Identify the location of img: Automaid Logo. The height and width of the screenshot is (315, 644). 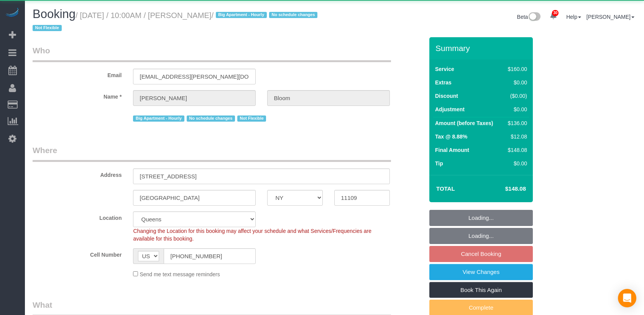
(12, 13).